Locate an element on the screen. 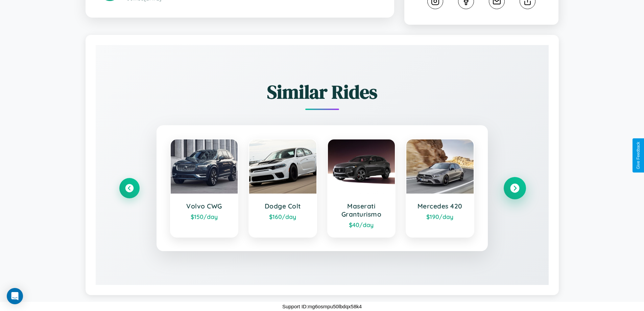 The width and height of the screenshot is (644, 311). a: Dodge Colt$160/day is located at coordinates (283, 188).